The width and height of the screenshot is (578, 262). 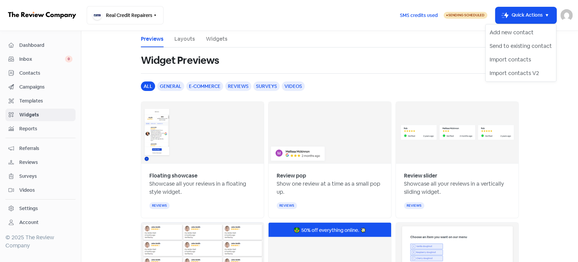 I want to click on button: Import contacts V2, so click(x=521, y=73).